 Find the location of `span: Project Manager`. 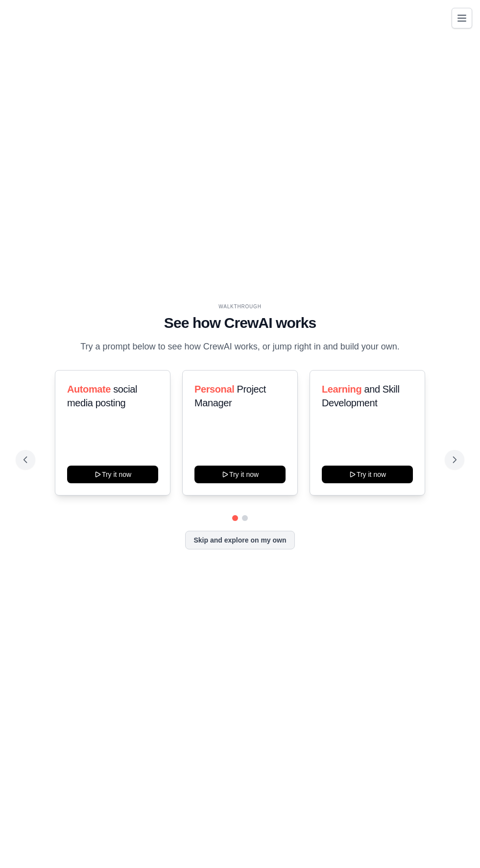

span: Project Manager is located at coordinates (230, 396).